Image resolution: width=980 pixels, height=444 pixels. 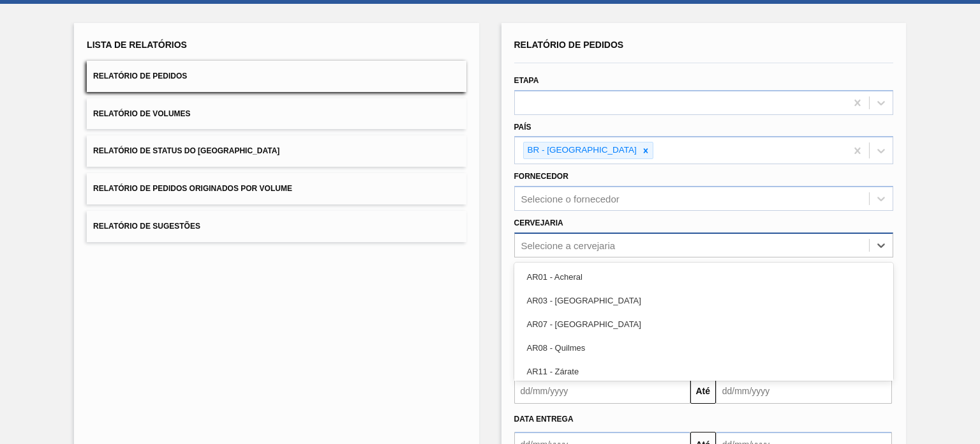 What do you see at coordinates (570, 199) in the screenshot?
I see `div: Selecione o fornecedor` at bounding box center [570, 199].